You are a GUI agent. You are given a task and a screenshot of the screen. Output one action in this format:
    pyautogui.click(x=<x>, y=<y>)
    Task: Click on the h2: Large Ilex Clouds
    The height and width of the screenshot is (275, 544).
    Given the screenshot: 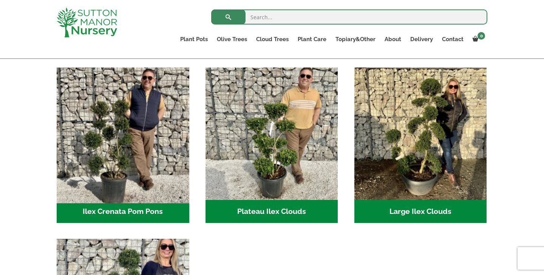 What is the action you would take?
    pyautogui.click(x=420, y=212)
    